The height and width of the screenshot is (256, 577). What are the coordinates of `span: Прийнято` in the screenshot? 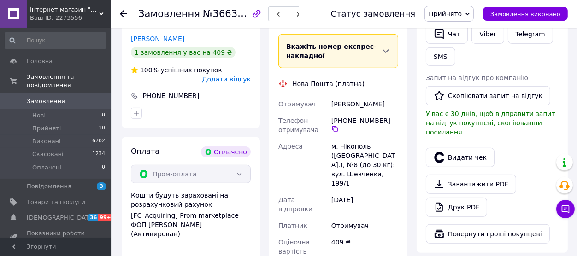 It's located at (445, 14).